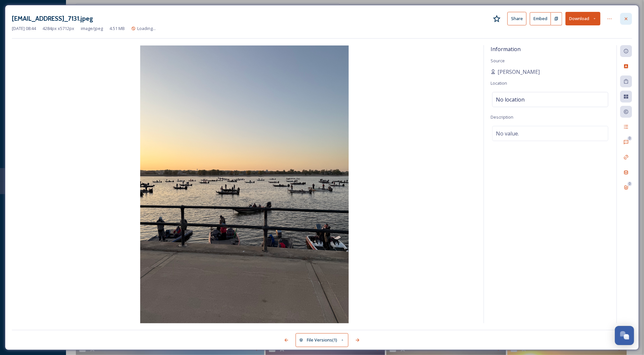 The width and height of the screenshot is (644, 355). Describe the element at coordinates (541, 19) in the screenshot. I see `button: Embed` at that location.